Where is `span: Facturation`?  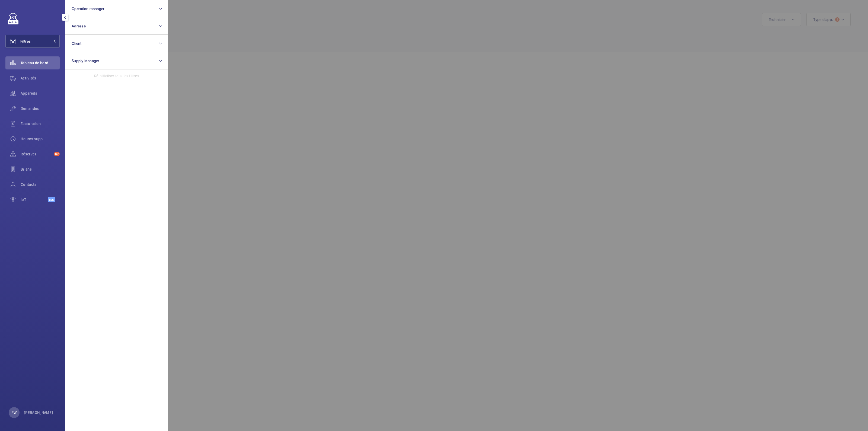
span: Facturation is located at coordinates (40, 124).